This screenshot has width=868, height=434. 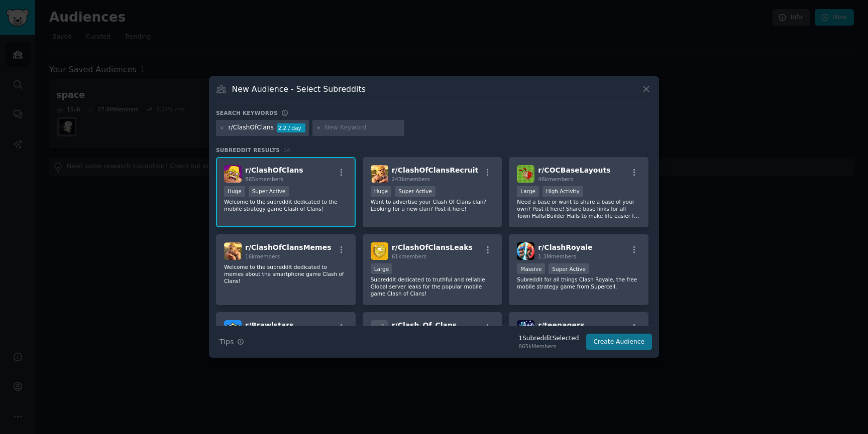 What do you see at coordinates (248, 150) in the screenshot?
I see `span: Subreddit Results` at bounding box center [248, 150].